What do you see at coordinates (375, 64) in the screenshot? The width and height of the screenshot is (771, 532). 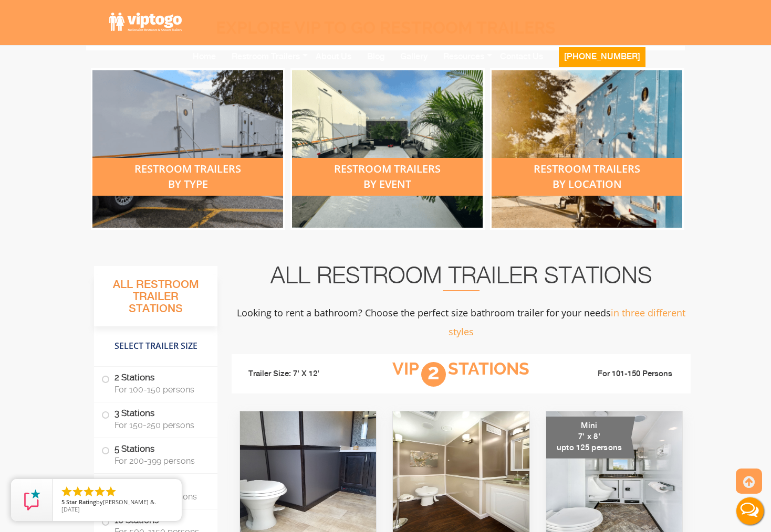 I see `a: Blog` at bounding box center [375, 64].